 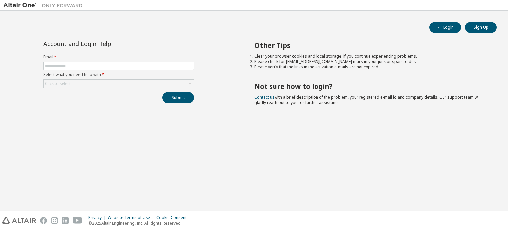 What do you see at coordinates (19, 220) in the screenshot?
I see `img: altair_logo.svg` at bounding box center [19, 220].